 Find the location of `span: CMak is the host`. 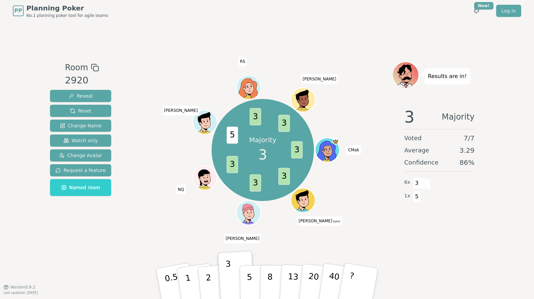

span: CMak is the host is located at coordinates (336, 142).